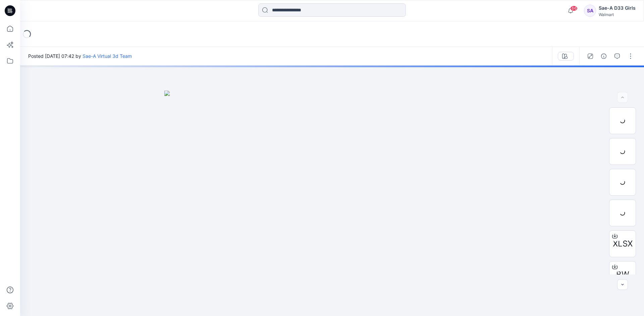 This screenshot has height=316, width=644. Describe the element at coordinates (623, 244) in the screenshot. I see `span: XLSX` at that location.